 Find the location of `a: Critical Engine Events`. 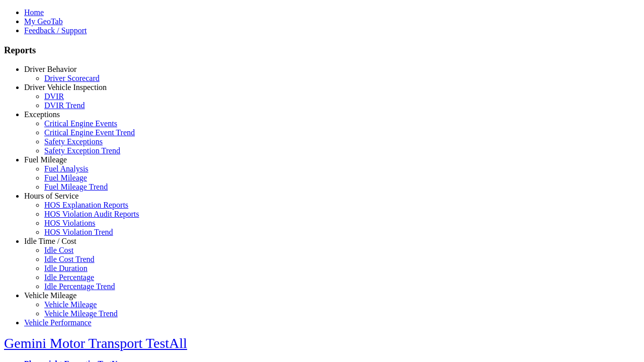

a: Critical Engine Events is located at coordinates (80, 123).